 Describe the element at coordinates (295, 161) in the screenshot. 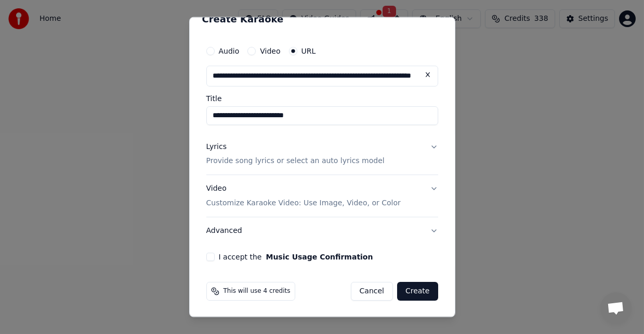

I see `p: Provide song lyrics or select an auto lyrics model` at that location.